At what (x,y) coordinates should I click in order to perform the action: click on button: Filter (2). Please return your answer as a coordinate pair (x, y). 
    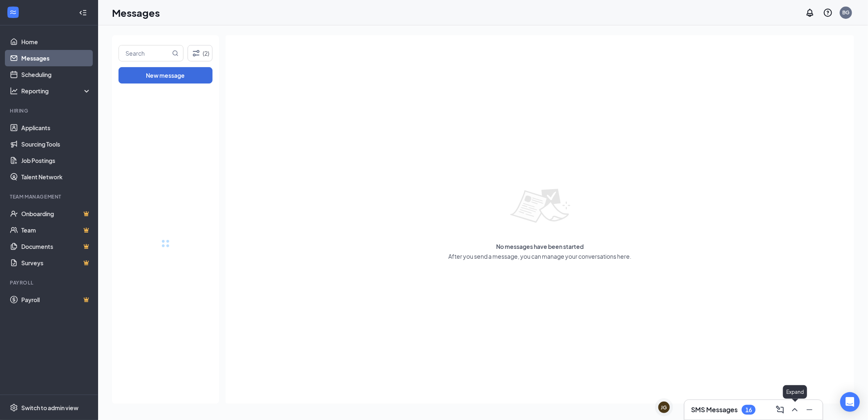
    Looking at the image, I should click on (200, 53).